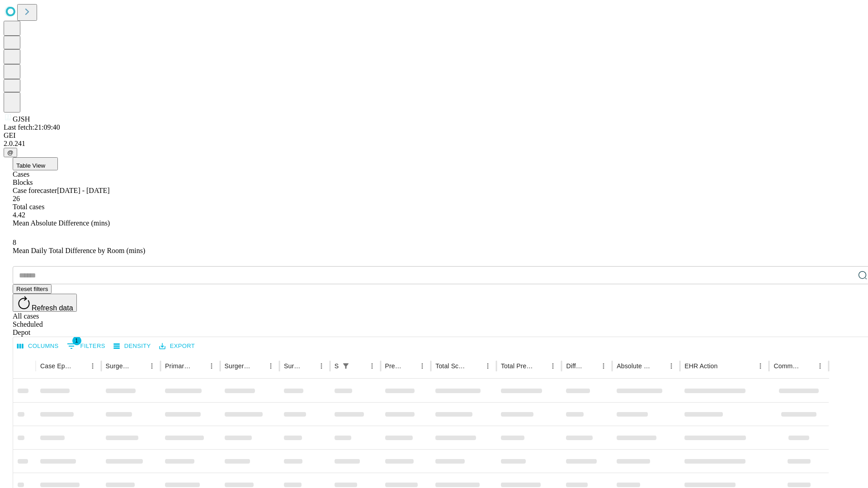  I want to click on div: EHR Action, so click(700, 366).